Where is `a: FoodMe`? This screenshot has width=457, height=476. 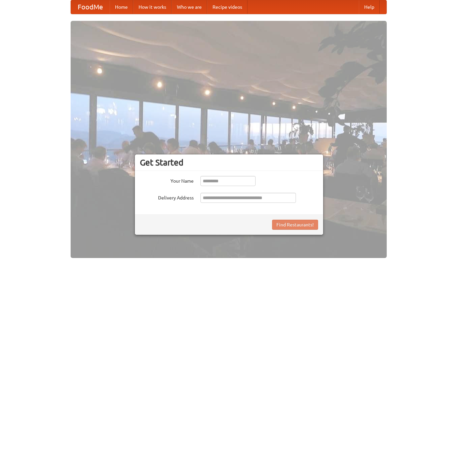 a: FoodMe is located at coordinates (90, 7).